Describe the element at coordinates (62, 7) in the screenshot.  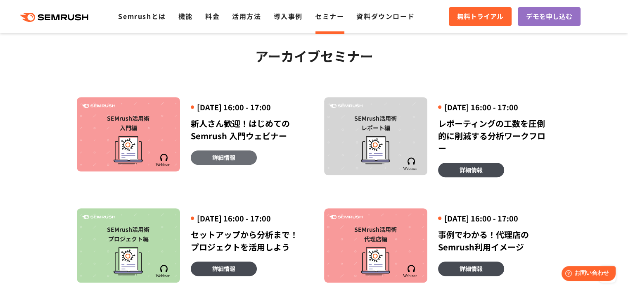
I see `div: Outline` at that location.